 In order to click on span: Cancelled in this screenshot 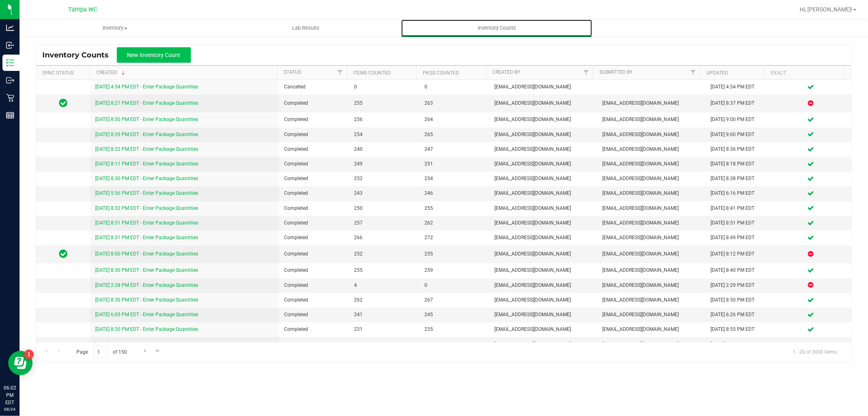, I will do `click(314, 87)`.